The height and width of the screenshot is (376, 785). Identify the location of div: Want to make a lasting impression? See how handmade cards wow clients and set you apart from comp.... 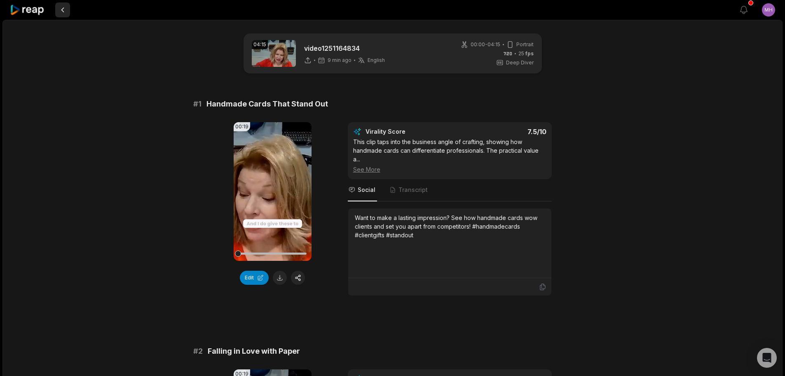
(450, 226).